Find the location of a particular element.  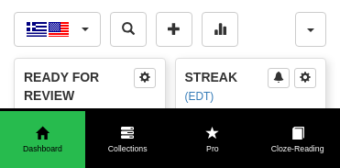

button: Search sentences is located at coordinates (128, 29).